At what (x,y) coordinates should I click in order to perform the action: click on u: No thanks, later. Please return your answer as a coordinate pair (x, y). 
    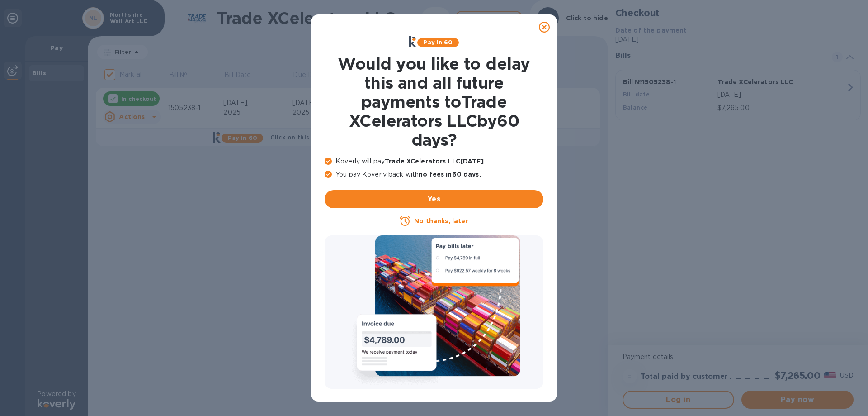
    Looking at the image, I should click on (441, 221).